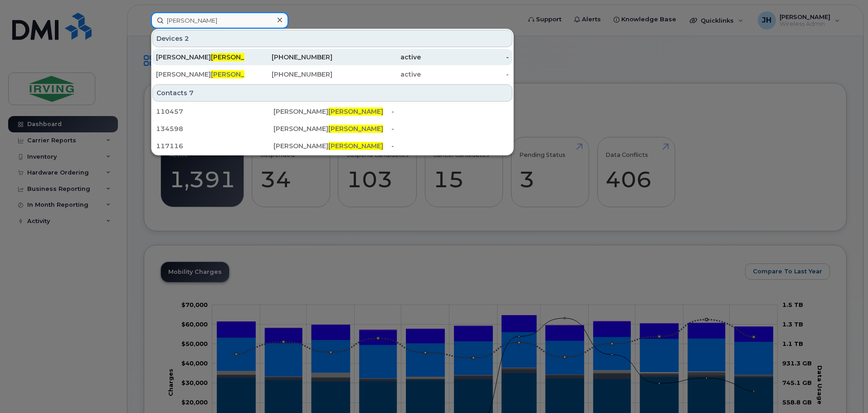  I want to click on div: 110457, so click(215, 112).